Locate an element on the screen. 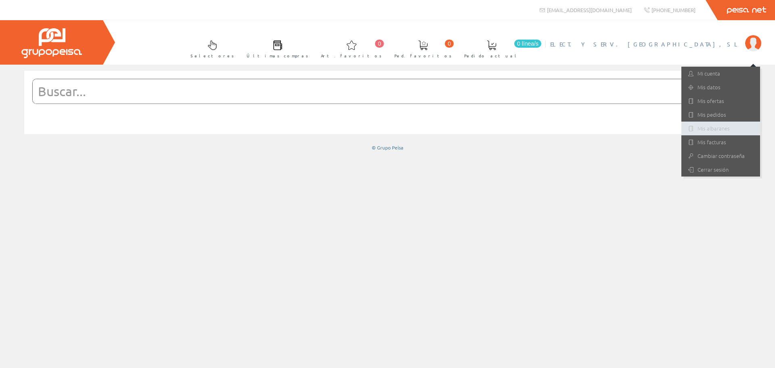  a: Cerrar sesión is located at coordinates (721, 170).